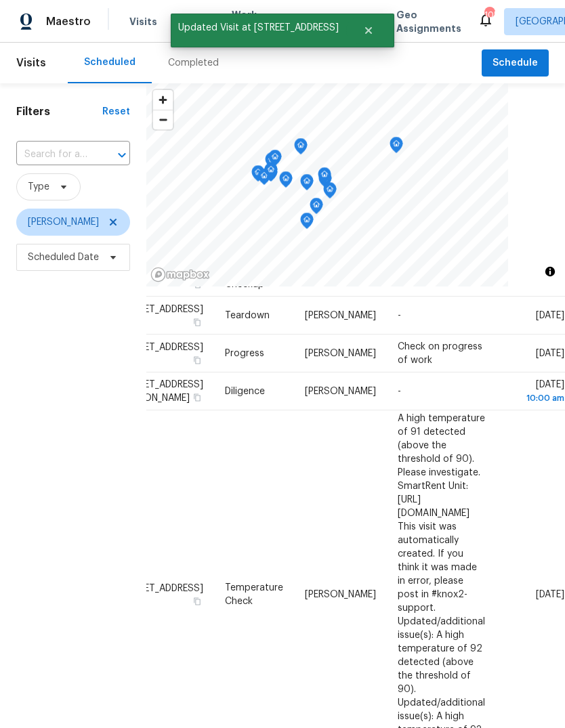  I want to click on button: Close, so click(369, 31).